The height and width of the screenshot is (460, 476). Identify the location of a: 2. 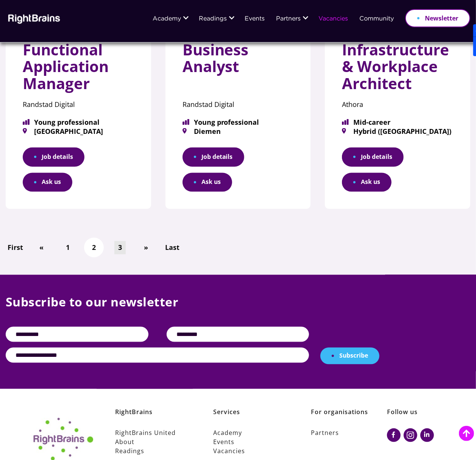
(94, 247).